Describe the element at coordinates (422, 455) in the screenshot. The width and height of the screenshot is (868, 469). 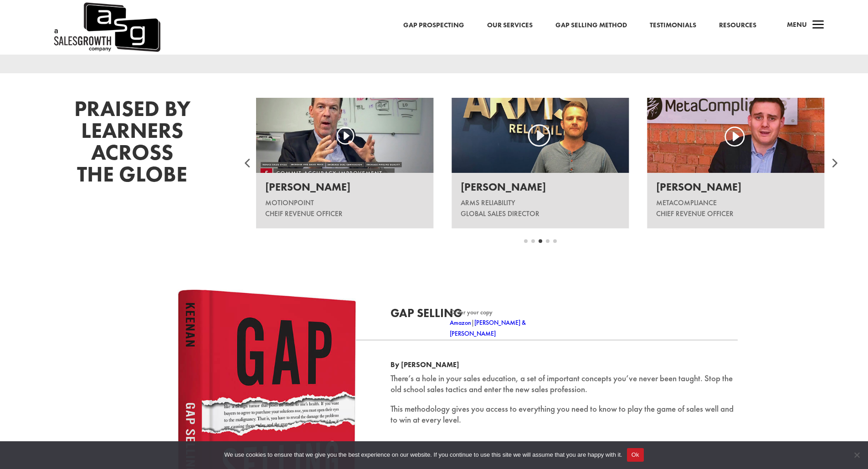
I see `span: We use cookies to ensure that we give you the best experience on our website. If you continue to ...` at that location.